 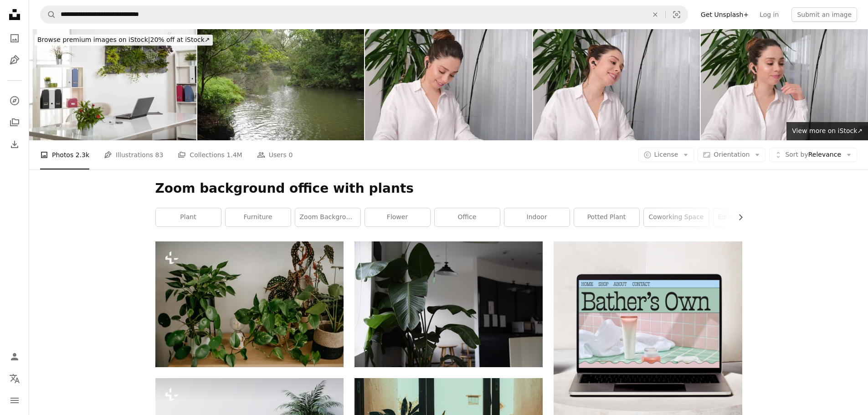 I want to click on a: indoor, so click(x=537, y=217).